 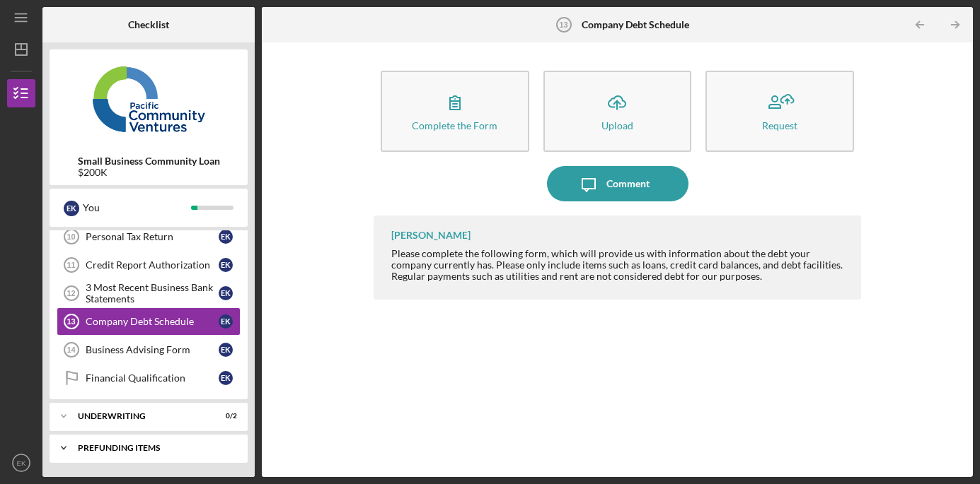 What do you see at coordinates (152, 293) in the screenshot?
I see `div: 3 Most Recent Business Bank Statements` at bounding box center [152, 293].